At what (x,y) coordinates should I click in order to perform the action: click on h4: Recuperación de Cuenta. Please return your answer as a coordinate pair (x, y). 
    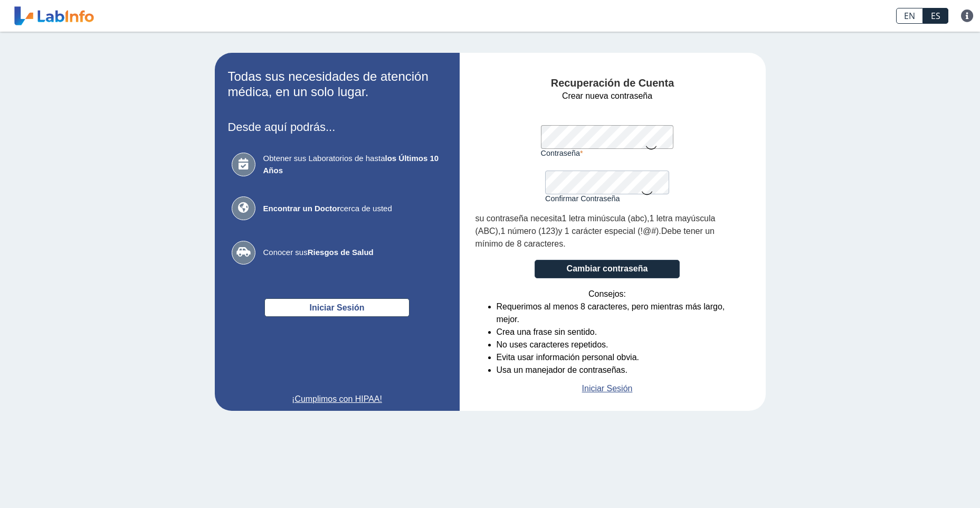
    Looking at the image, I should click on (613, 84).